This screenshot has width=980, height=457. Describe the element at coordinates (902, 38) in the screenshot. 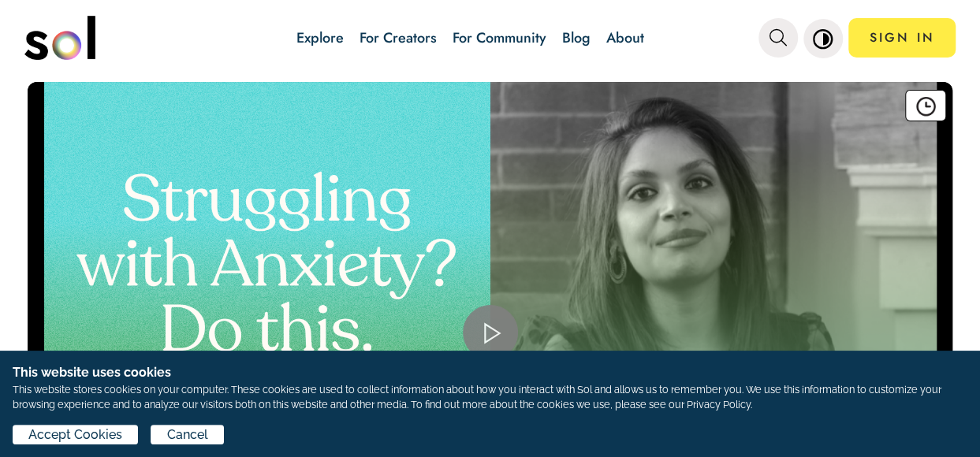

I see `a: SIGN IN` at that location.